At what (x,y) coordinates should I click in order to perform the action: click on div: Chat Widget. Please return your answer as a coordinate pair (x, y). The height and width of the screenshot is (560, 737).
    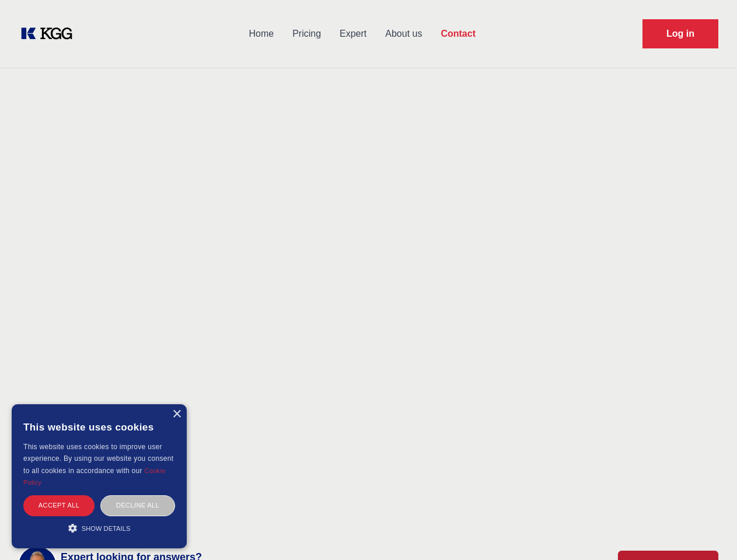
    Looking at the image, I should click on (707, 532).